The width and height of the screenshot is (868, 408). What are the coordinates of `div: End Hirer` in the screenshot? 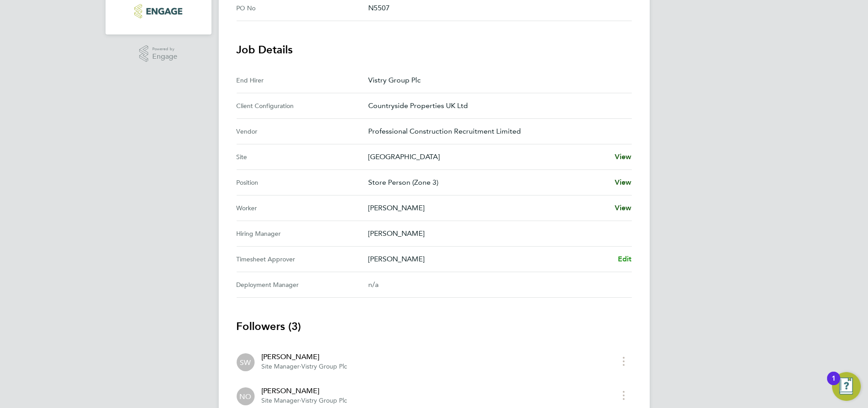 It's located at (302, 80).